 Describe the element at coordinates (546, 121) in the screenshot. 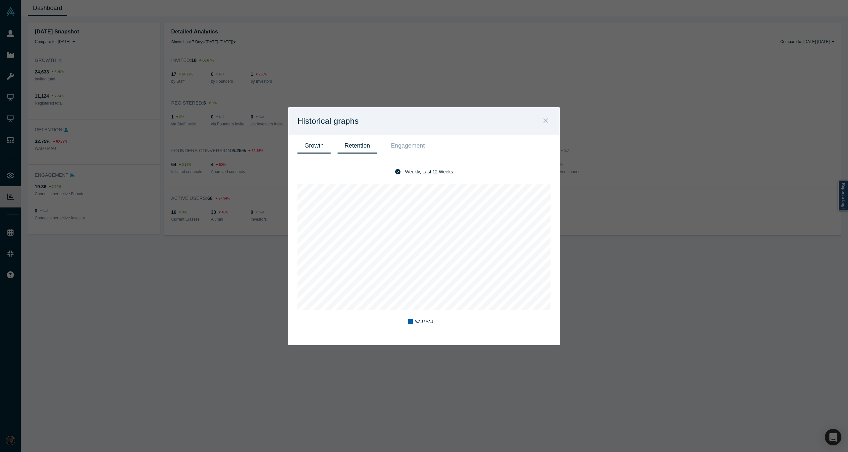

I see `button: Close` at that location.